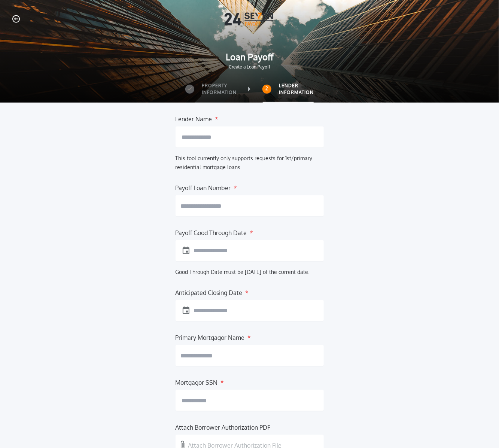 This screenshot has width=499, height=448. What do you see at coordinates (250, 57) in the screenshot?
I see `span: Loan Payoff` at bounding box center [250, 57].